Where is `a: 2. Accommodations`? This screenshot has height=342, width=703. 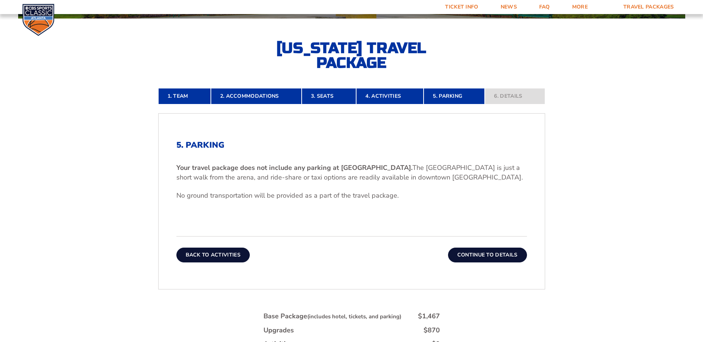
a: 2. Accommodations is located at coordinates (256, 96).